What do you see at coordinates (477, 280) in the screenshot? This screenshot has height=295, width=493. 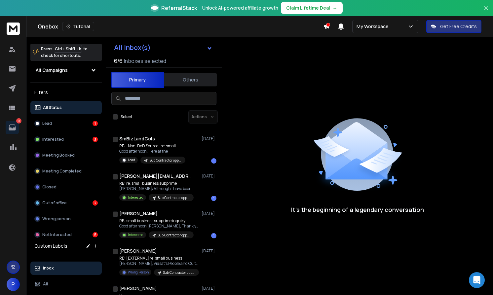 I see `div: Open Intercom Messenger` at bounding box center [477, 280].